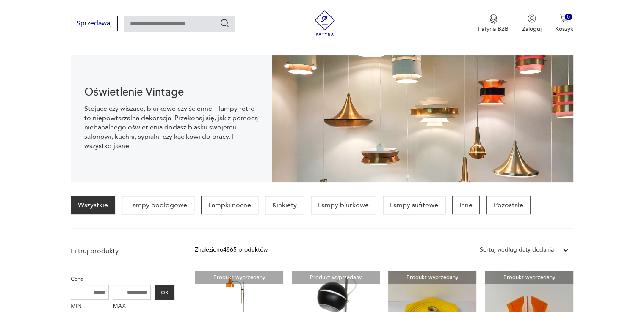 This screenshot has width=644, height=312. Describe the element at coordinates (344, 205) in the screenshot. I see `p: Lampy biurkowe` at that location.